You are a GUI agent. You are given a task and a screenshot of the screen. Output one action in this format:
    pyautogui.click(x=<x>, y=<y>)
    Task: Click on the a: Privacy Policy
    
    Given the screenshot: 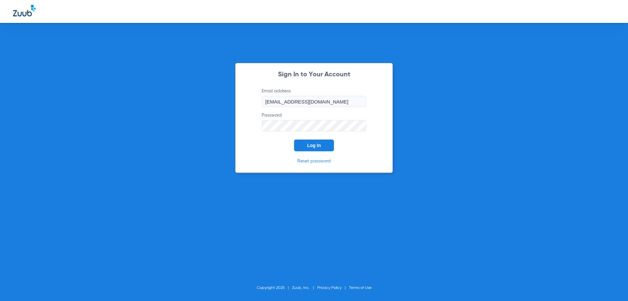 What is the action you would take?
    pyautogui.click(x=329, y=288)
    